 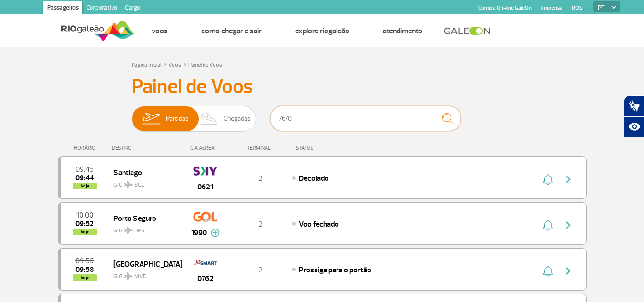 I want to click on a: Corporativo, so click(x=102, y=8).